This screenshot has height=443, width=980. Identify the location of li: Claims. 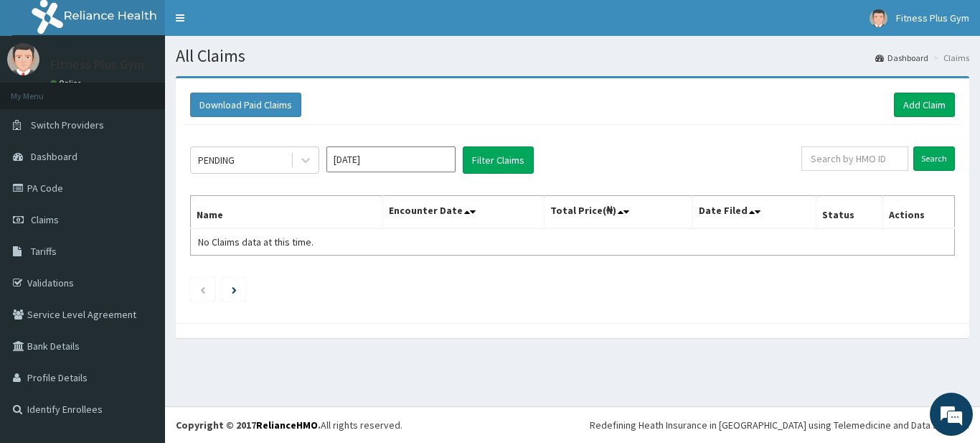
(949, 58).